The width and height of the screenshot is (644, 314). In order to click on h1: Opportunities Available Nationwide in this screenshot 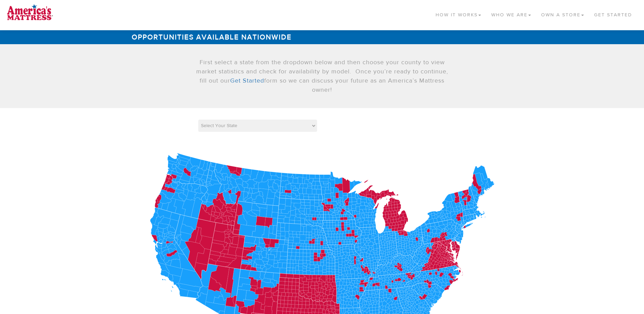, I will do `click(322, 37)`.